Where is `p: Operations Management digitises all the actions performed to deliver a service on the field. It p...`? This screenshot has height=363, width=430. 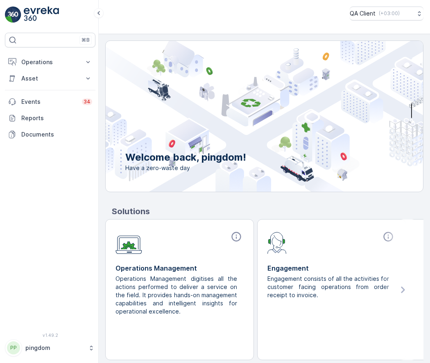 p: Operations Management digitises all the actions performed to deliver a service on the field. It p... is located at coordinates (176, 295).